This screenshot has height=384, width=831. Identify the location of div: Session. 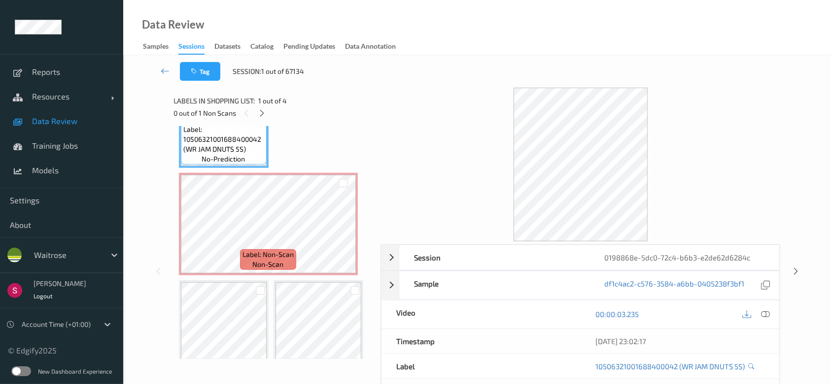
(494, 258).